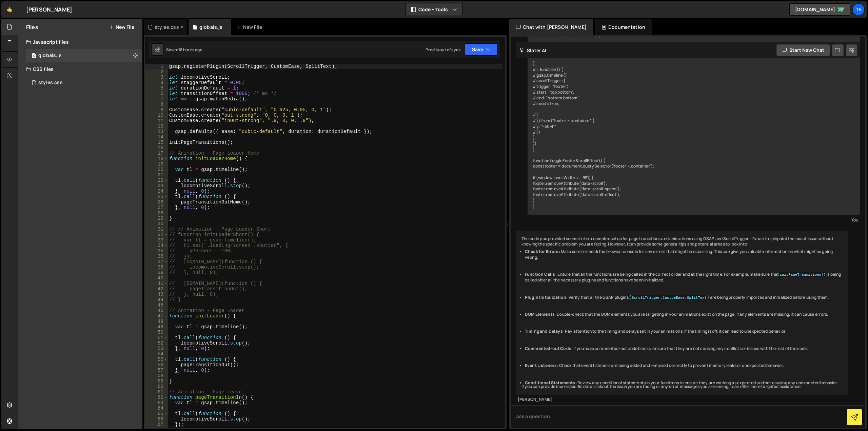 This screenshot has height=431, width=868. What do you see at coordinates (859, 9) in the screenshot?
I see `div: Te` at bounding box center [859, 9].